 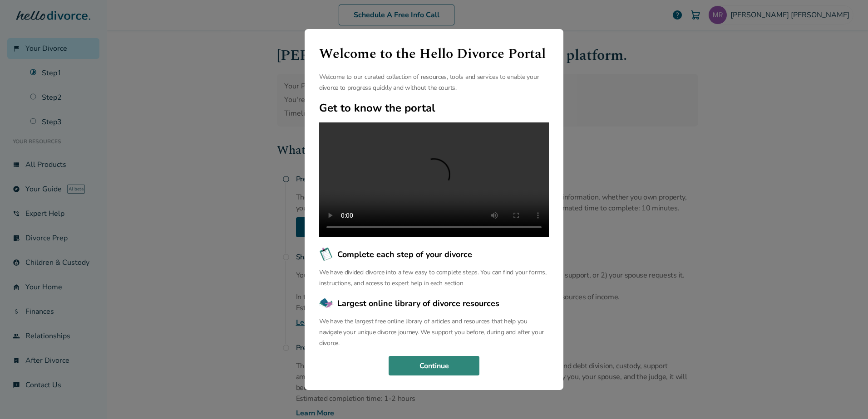 I want to click on h2: Get to know the portal, so click(x=434, y=108).